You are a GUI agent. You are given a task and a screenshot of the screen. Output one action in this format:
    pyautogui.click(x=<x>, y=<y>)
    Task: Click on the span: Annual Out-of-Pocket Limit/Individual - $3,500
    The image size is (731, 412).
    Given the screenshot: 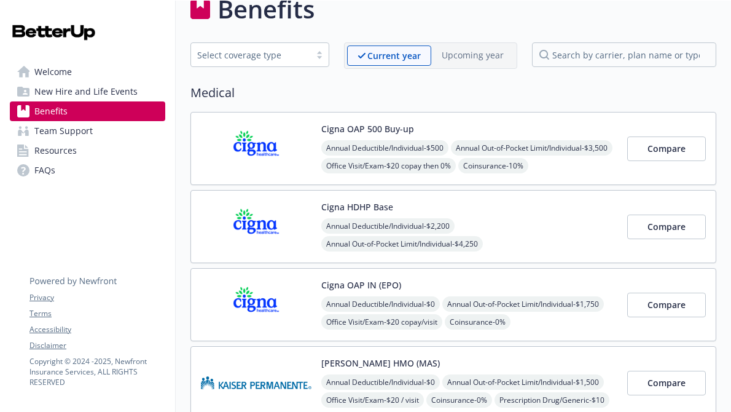 What is the action you would take?
    pyautogui.click(x=531, y=147)
    